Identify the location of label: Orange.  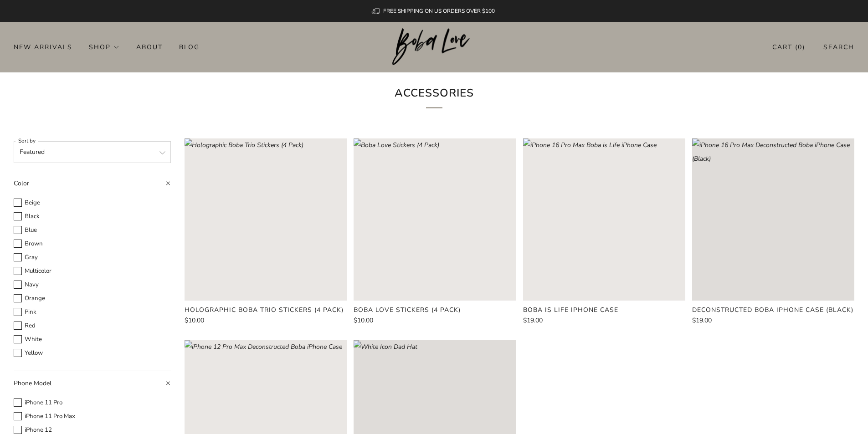
(92, 298).